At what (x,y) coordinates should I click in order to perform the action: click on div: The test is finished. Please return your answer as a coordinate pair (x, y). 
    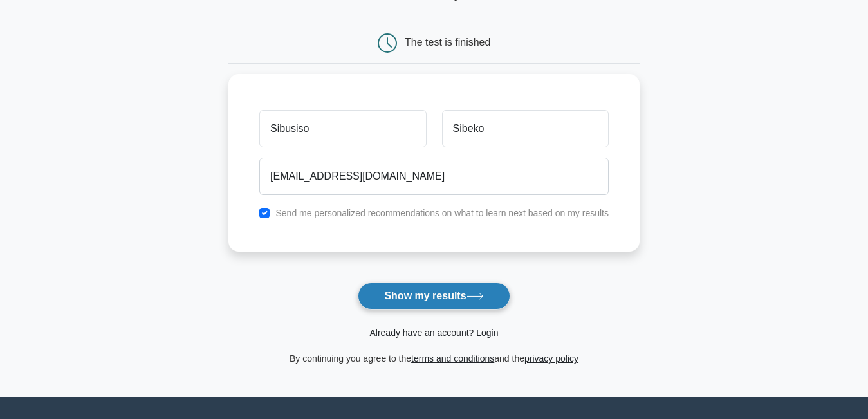
    Looking at the image, I should click on (447, 42).